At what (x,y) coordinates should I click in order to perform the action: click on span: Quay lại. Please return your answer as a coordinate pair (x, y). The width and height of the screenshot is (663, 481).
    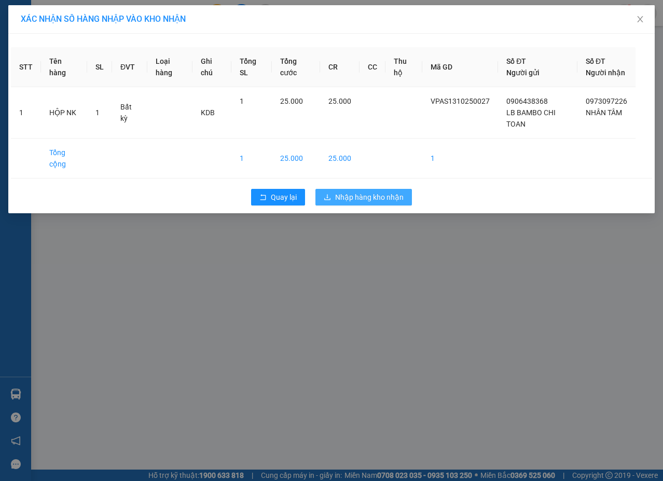
    Looking at the image, I should click on (284, 197).